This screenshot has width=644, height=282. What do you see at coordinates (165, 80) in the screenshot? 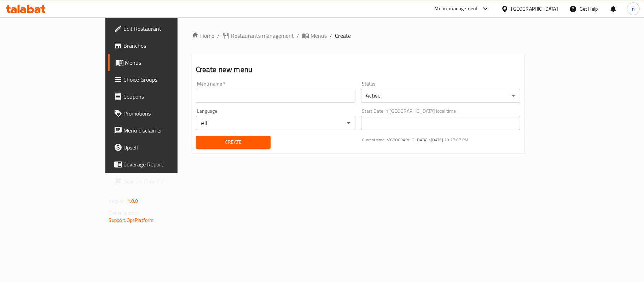
I see `span: Choice Groups` at bounding box center [165, 80].